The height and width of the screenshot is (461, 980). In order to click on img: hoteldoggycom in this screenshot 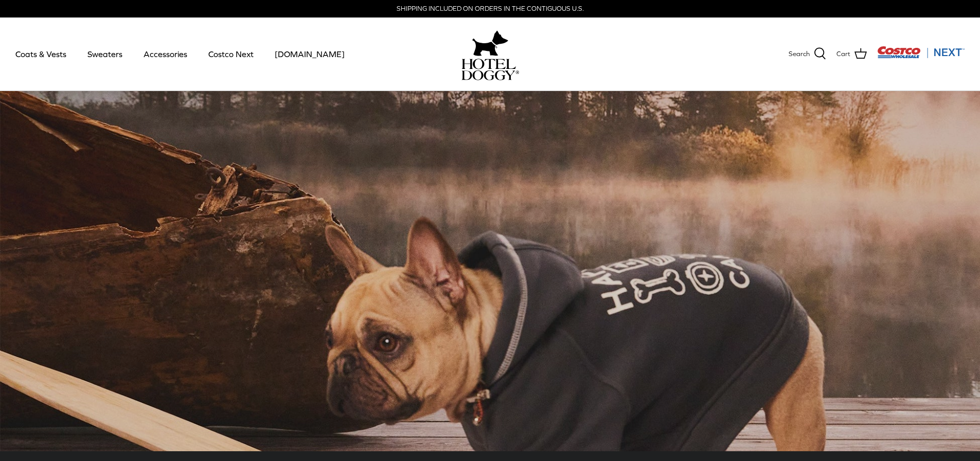, I will do `click(490, 69)`.